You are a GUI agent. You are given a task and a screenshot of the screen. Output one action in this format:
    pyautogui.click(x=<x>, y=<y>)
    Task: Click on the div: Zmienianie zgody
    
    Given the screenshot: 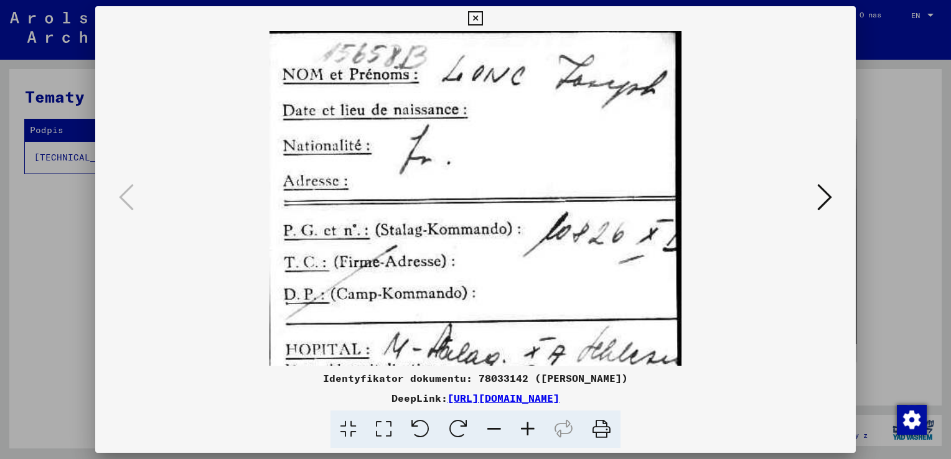 What is the action you would take?
    pyautogui.click(x=911, y=420)
    